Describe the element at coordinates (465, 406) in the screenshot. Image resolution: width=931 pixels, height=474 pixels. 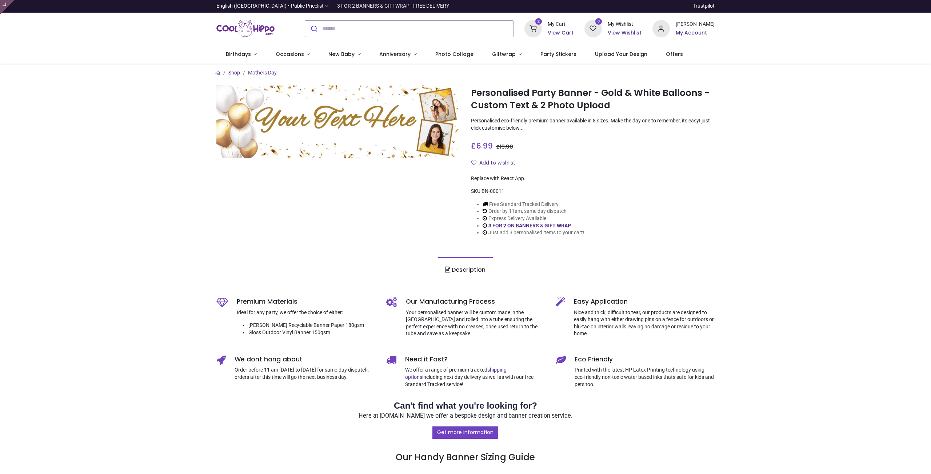
I see `h2: Can't find what you're looking for?` at that location.